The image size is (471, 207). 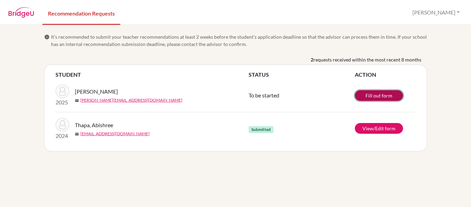 What do you see at coordinates (302, 74) in the screenshot?
I see `th: STATUS` at bounding box center [302, 74].